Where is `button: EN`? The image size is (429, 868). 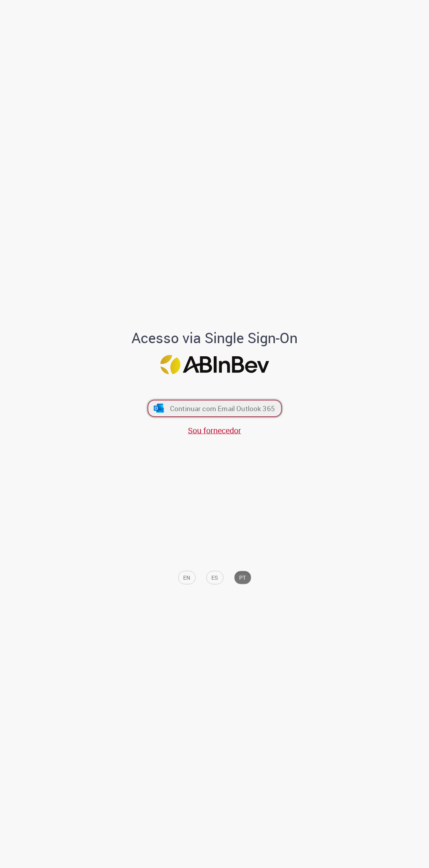
button: EN is located at coordinates (186, 577).